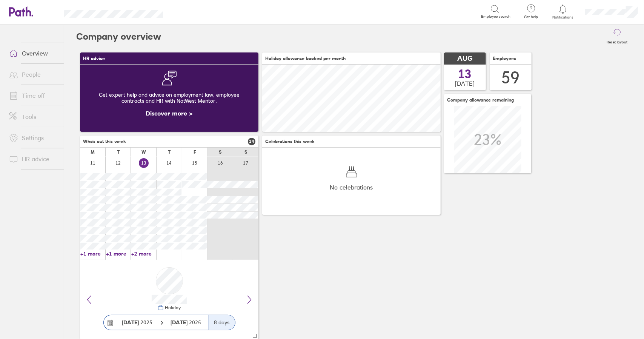 This screenshot has width=644, height=339. Describe the element at coordinates (352, 187) in the screenshot. I see `span: No celebrations` at that location.